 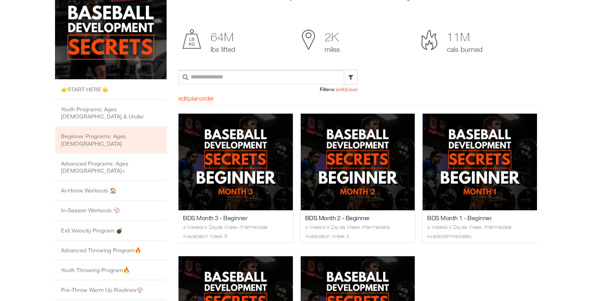 What do you see at coordinates (111, 290) in the screenshot?
I see `li: Pre-Throw Warm Up Routines⚾️` at bounding box center [111, 290].